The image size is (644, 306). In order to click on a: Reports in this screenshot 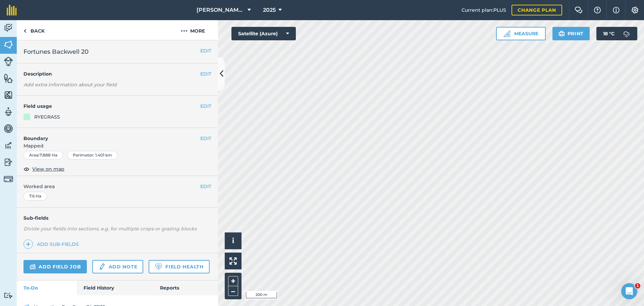, I will do `click(185, 288)`.